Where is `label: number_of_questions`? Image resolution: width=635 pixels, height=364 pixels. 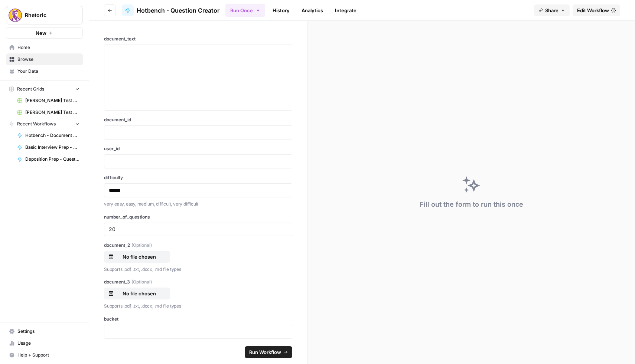 label: number_of_questions is located at coordinates (198, 217).